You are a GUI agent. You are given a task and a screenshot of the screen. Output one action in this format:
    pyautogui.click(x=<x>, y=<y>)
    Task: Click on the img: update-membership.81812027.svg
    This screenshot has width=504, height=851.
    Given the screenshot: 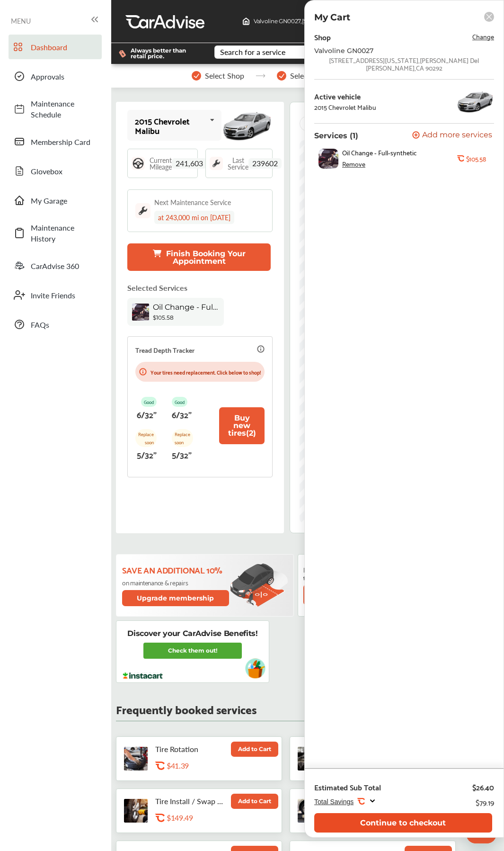 What is the action you would take?
    pyautogui.click(x=259, y=585)
    